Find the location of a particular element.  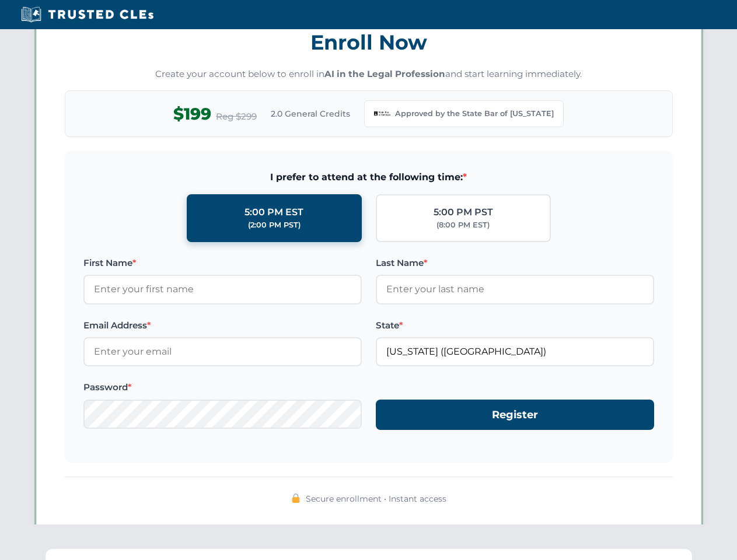

div: 5:00 PM EST is located at coordinates (274, 213).